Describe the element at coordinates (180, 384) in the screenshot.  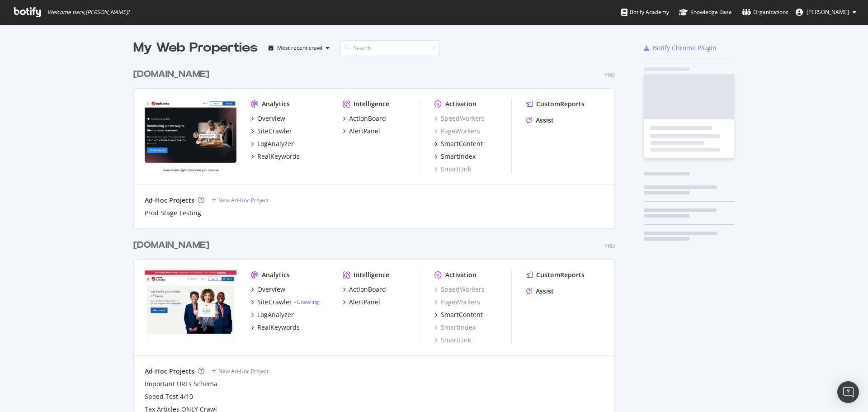
I see `a: Important URLs Schema` at that location.